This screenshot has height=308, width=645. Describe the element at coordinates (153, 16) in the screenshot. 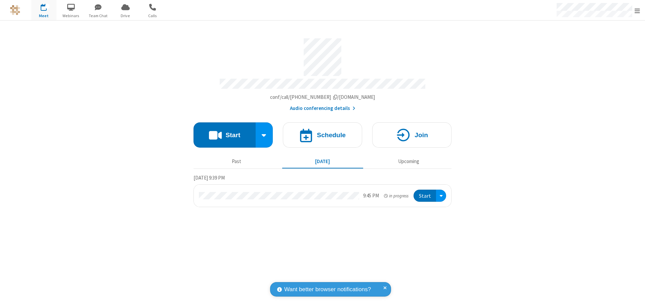

I see `span: Calls` at that location.